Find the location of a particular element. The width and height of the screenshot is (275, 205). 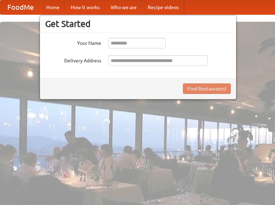

a: FoodMe is located at coordinates (20, 7).